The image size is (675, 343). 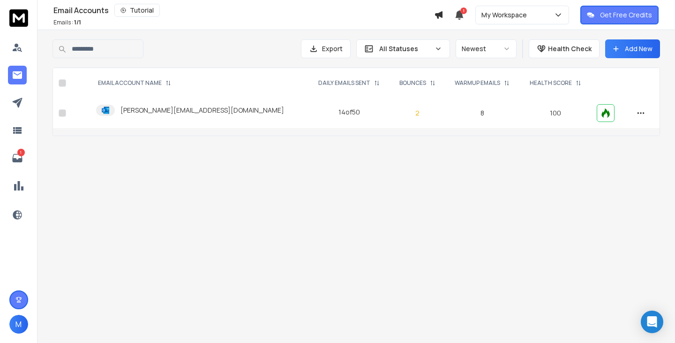 What do you see at coordinates (326, 49) in the screenshot?
I see `button: Export` at bounding box center [326, 49].